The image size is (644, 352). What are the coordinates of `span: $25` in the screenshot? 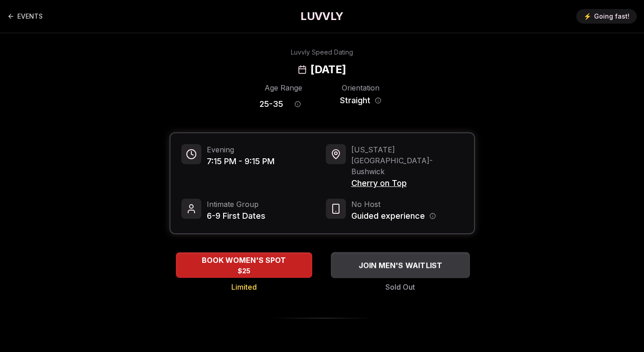 It's located at (244, 271).